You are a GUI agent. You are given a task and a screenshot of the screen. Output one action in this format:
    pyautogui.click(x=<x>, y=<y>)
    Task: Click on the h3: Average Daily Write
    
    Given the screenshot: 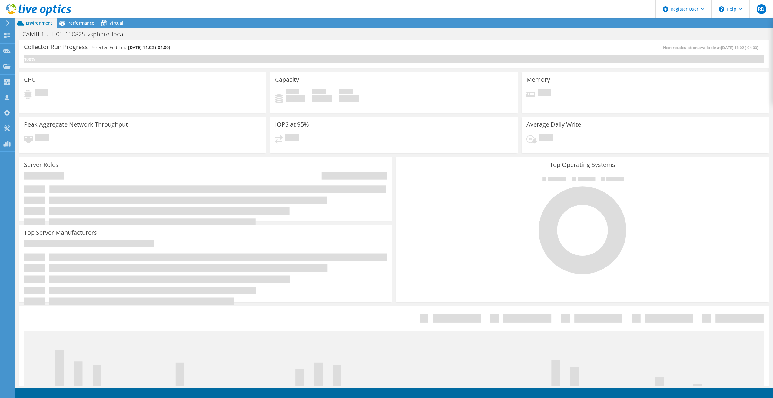 What is the action you would take?
    pyautogui.click(x=554, y=124)
    